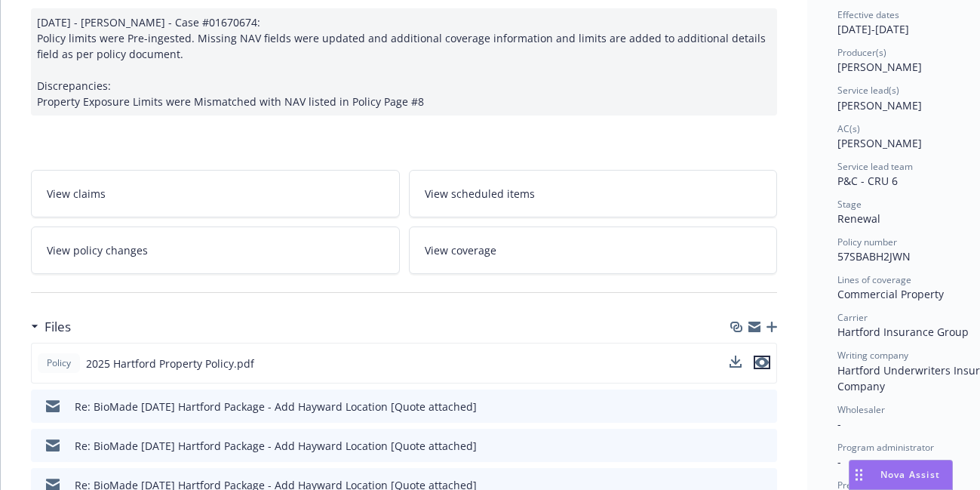 The height and width of the screenshot is (490, 980). I want to click on span: Commercial Property, so click(891, 294).